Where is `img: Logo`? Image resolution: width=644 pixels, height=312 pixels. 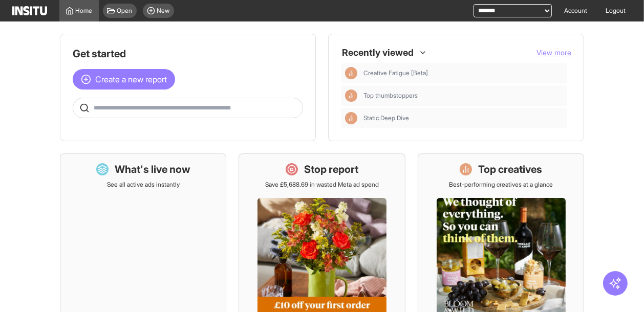 img: Logo is located at coordinates (30, 11).